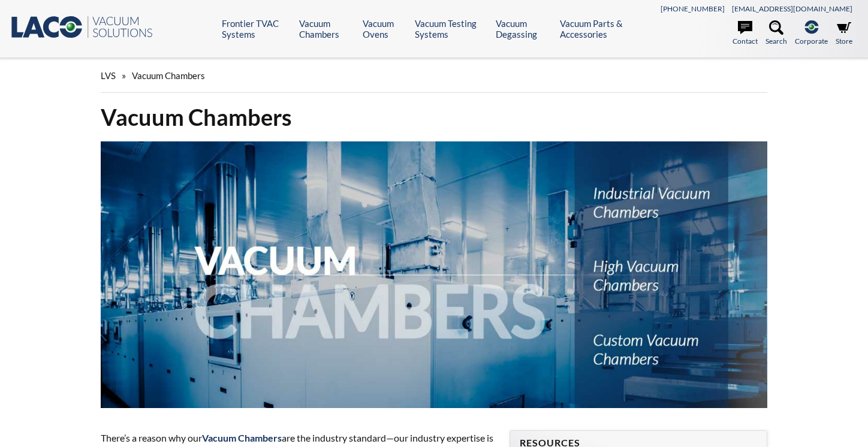  What do you see at coordinates (811, 41) in the screenshot?
I see `span: Corporate` at bounding box center [811, 41].